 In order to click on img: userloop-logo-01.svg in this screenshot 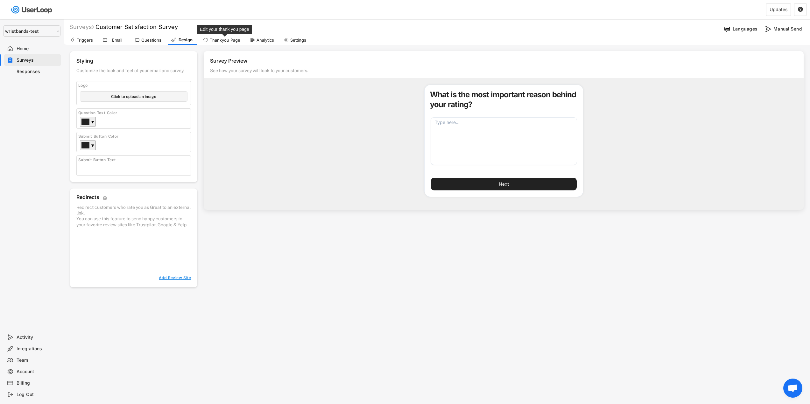, I will do `click(32, 10)`.